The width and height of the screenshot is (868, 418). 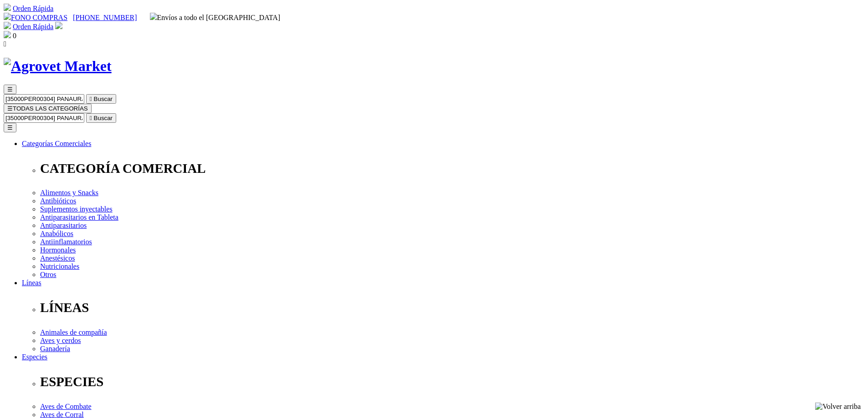 I want to click on span: Antiparasitarios en Tableta, so click(x=80, y=217).